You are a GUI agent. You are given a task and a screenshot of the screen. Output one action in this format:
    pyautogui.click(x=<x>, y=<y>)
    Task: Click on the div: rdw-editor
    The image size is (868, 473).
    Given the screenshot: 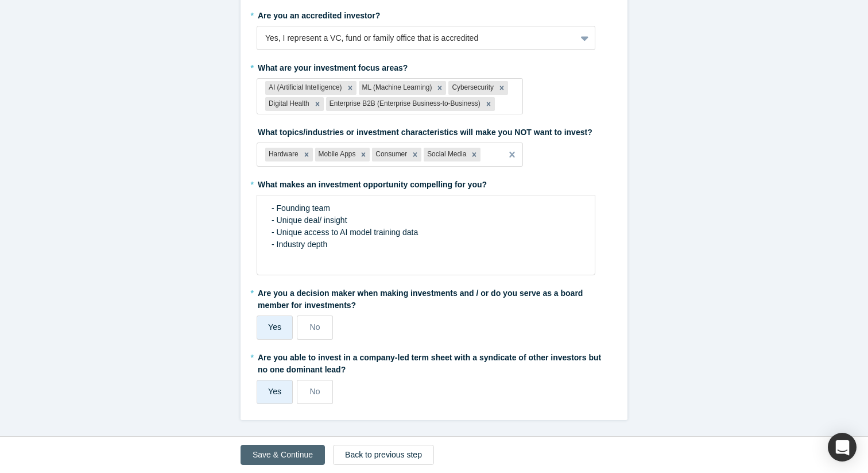 What is the action you would take?
    pyautogui.click(x=426, y=232)
    